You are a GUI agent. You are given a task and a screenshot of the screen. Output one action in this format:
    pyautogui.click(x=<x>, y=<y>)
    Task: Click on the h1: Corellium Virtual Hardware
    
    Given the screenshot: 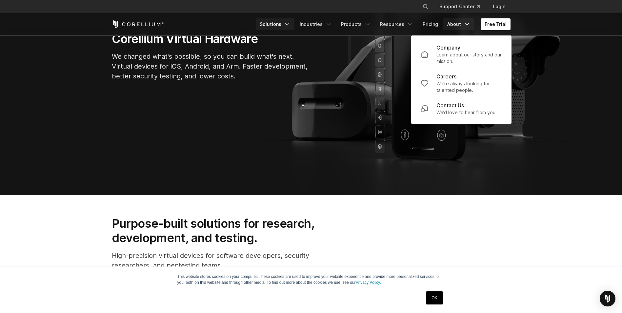 What is the action you would take?
    pyautogui.click(x=210, y=39)
    